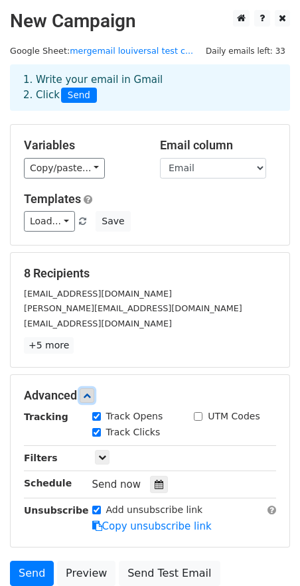 The image size is (300, 586). Describe the element at coordinates (150, 21) in the screenshot. I see `h2: New Campaign` at that location.